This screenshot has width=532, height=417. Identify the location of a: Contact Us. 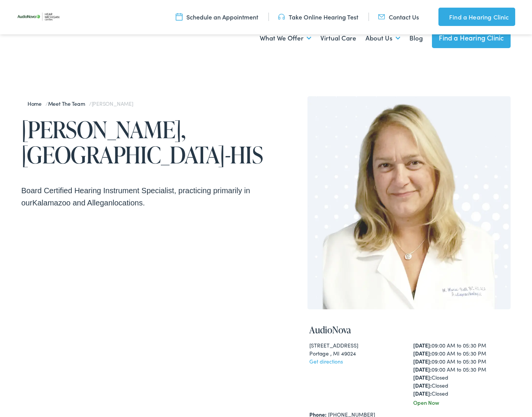
(398, 17).